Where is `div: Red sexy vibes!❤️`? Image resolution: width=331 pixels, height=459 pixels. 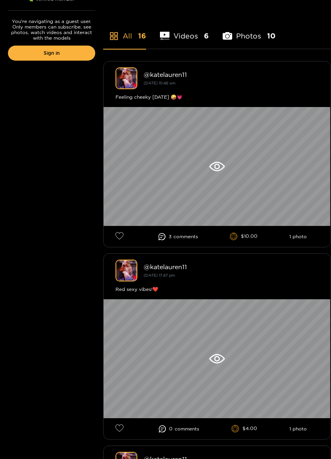
div: Red sexy vibes!❤️ is located at coordinates (217, 289).